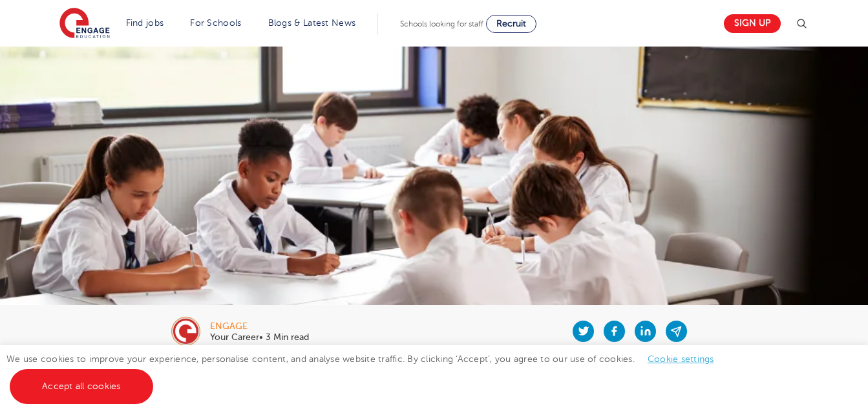 Image resolution: width=868 pixels, height=415 pixels. Describe the element at coordinates (441, 24) in the screenshot. I see `span: Schools looking for staff` at that location.